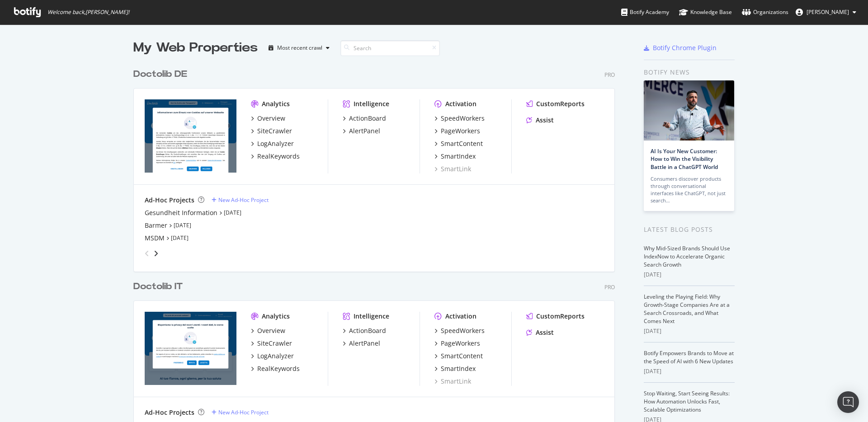 This screenshot has width=868, height=422. Describe the element at coordinates (156, 253) in the screenshot. I see `div: angle-right` at that location.